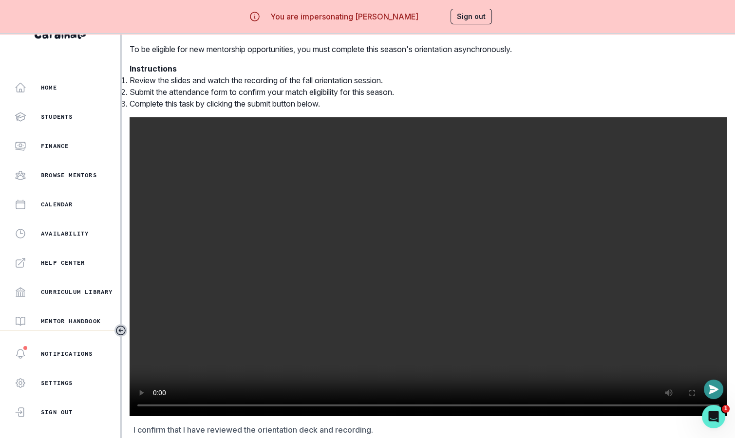 The height and width of the screenshot is (438, 735). What do you see at coordinates (57, 117) in the screenshot?
I see `p: Students` at bounding box center [57, 117].